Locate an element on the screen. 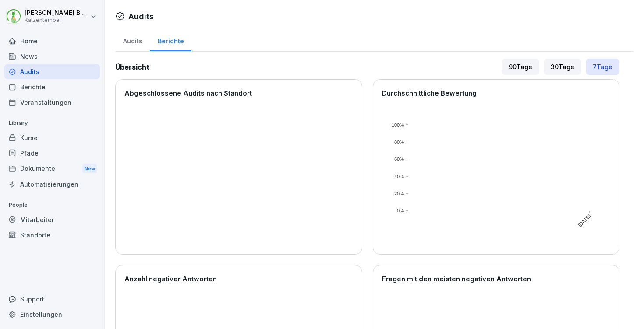 The height and width of the screenshot is (329, 644). h1: Audits is located at coordinates (141, 16).